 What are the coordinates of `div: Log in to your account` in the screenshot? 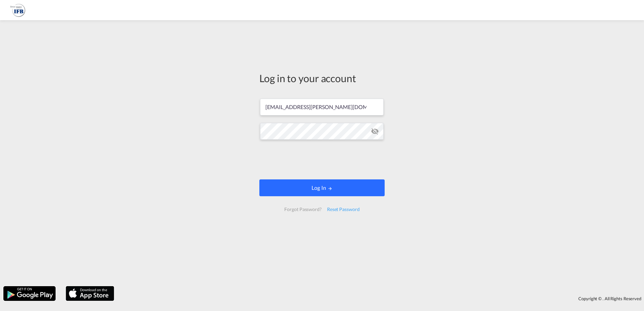 It's located at (322, 78).